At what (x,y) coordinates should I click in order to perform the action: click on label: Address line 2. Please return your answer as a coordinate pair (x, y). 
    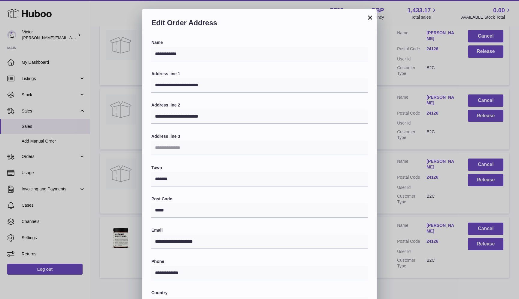
    Looking at the image, I should click on (260, 105).